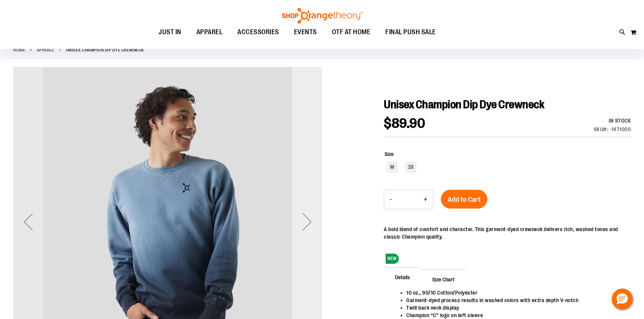  Describe the element at coordinates (515, 315) in the screenshot. I see `li: Champion “C” logo on left sleeve` at that location.